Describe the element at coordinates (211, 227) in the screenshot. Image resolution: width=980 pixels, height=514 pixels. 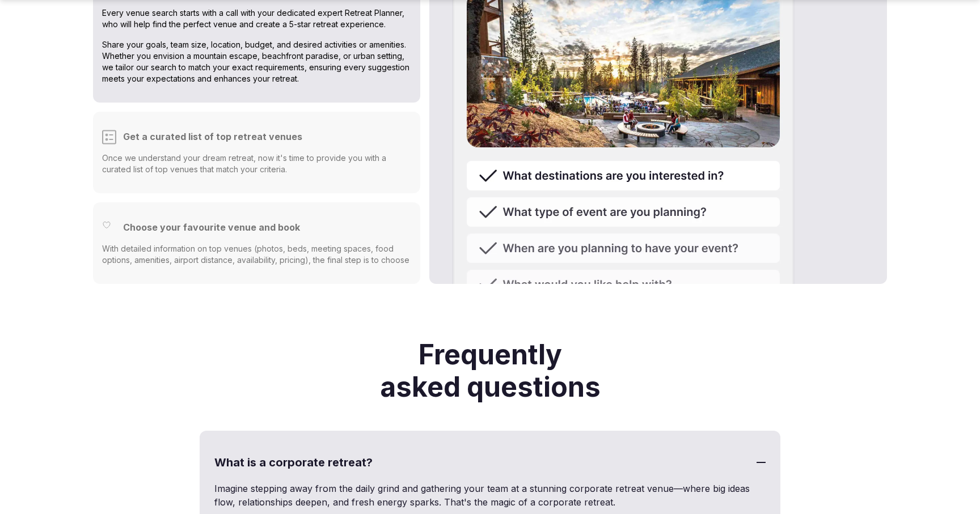
I see `h3: Choose your favourite venue and book` at that location.